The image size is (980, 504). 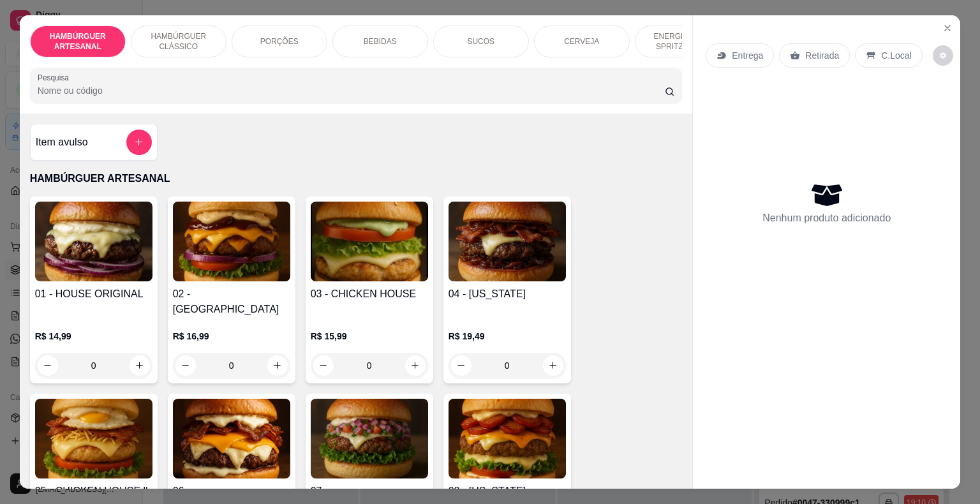 What do you see at coordinates (942, 56) in the screenshot?
I see `button: decrease-product-quantity` at bounding box center [942, 56].